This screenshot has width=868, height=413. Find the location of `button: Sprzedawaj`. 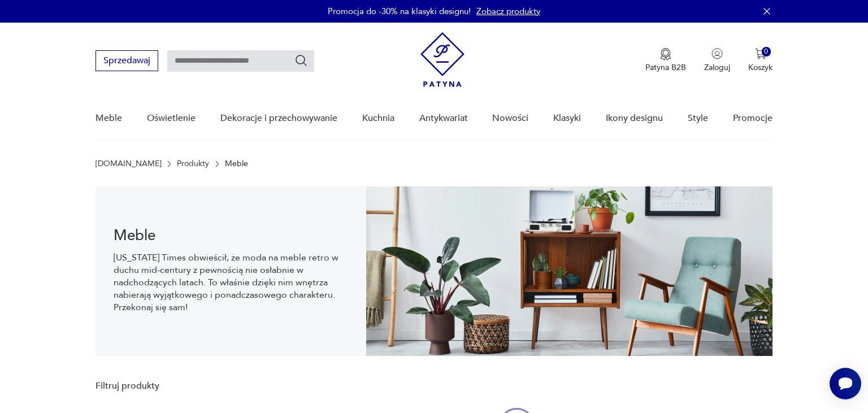

button: Sprzedawaj is located at coordinates (127, 60).